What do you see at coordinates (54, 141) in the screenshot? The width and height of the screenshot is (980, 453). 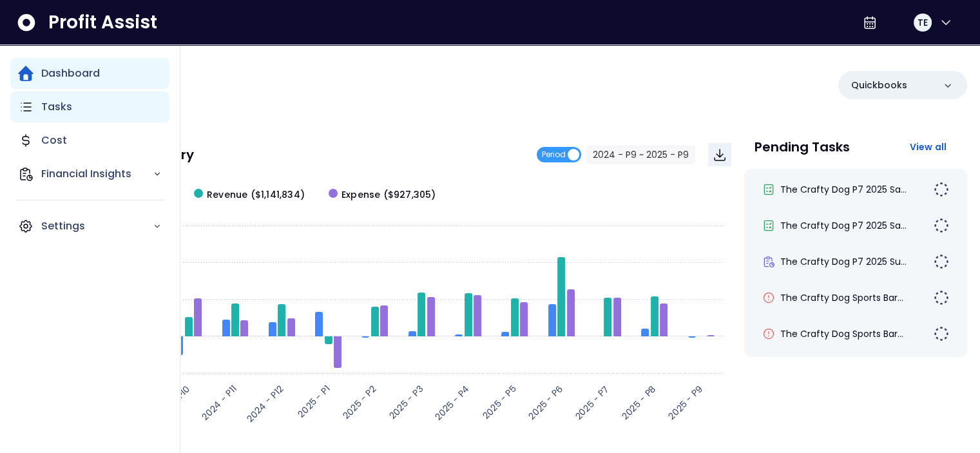 I see `p: Cost` at bounding box center [54, 141].